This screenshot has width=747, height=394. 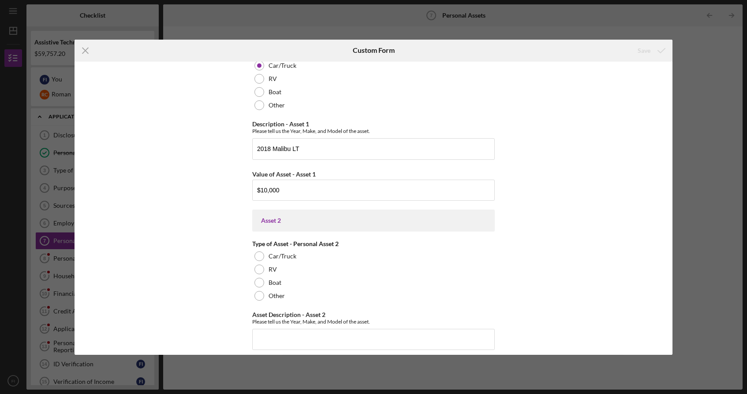 What do you see at coordinates (650, 51) in the screenshot?
I see `button: Save` at bounding box center [650, 51].